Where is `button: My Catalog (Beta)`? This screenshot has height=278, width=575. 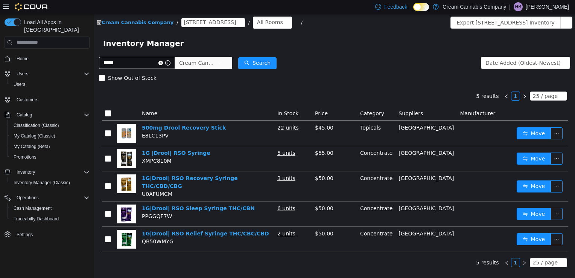
button: My Catalog (Beta) is located at coordinates (50, 146).